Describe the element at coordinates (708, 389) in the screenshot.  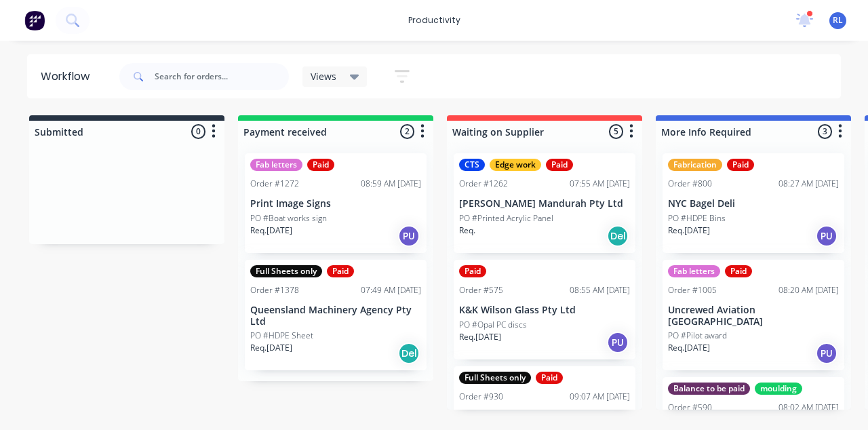
I see `div: Balance to be paid` at that location.